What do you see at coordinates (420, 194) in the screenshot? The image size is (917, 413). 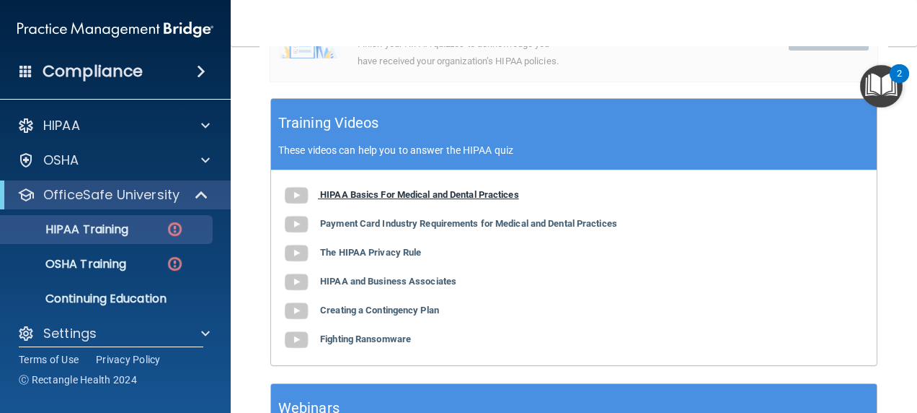 I see `b: HIPAA Basics For Medical and Dental Practices` at bounding box center [420, 194].